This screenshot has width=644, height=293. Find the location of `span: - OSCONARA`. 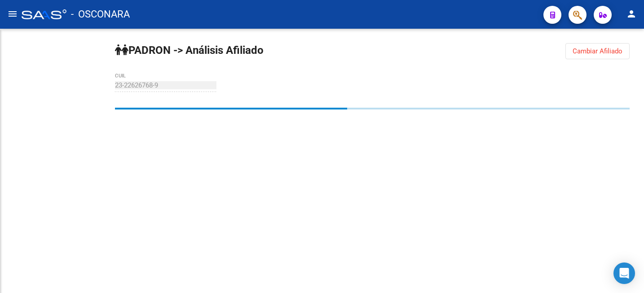

span: - OSCONARA is located at coordinates (100, 15).